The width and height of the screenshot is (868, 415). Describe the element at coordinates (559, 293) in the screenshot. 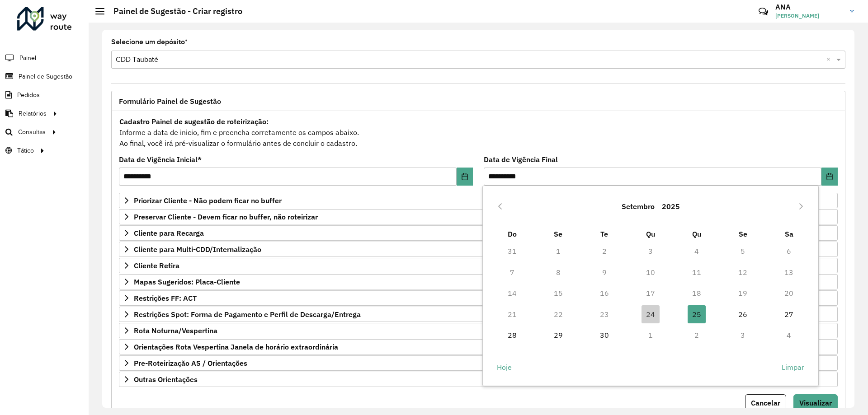

I see `td: 15` at that location.